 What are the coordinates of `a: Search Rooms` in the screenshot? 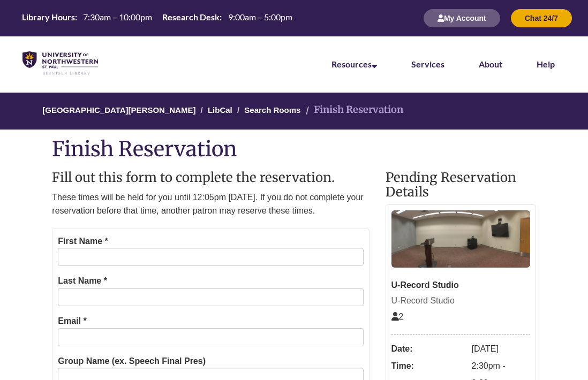 It's located at (272, 110).